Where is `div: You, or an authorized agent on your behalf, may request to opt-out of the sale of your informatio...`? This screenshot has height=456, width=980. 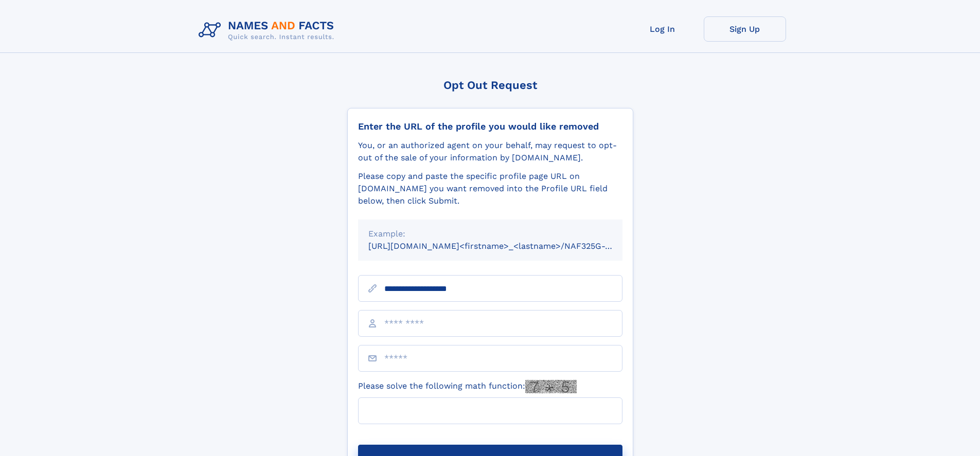 div: You, or an authorized agent on your behalf, may request to opt-out of the sale of your informatio... is located at coordinates (491, 152).